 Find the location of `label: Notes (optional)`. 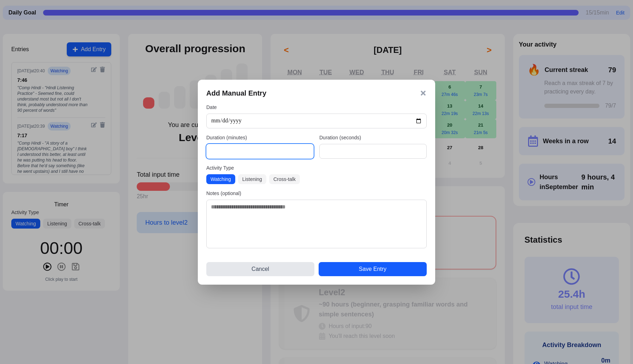

label: Notes (optional) is located at coordinates (316, 193).